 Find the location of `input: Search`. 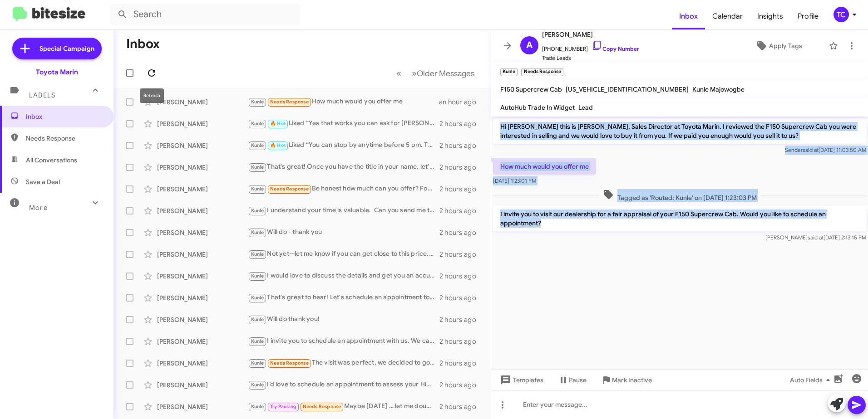

input: Search is located at coordinates (205, 15).